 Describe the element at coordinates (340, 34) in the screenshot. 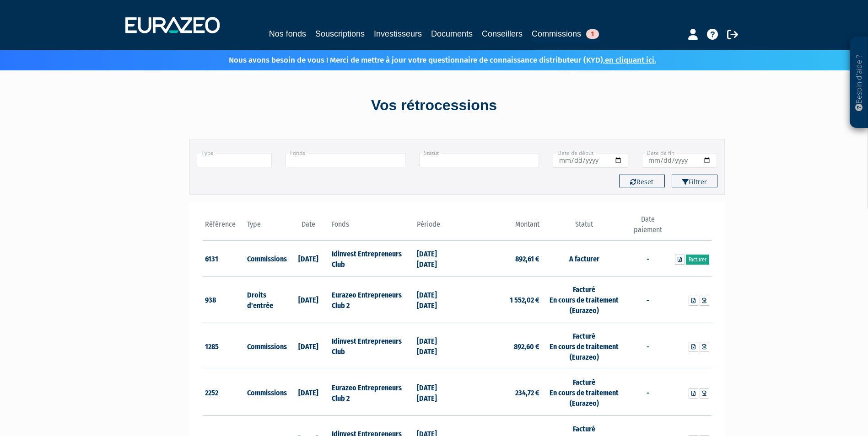

I see `a: Souscriptions` at that location.